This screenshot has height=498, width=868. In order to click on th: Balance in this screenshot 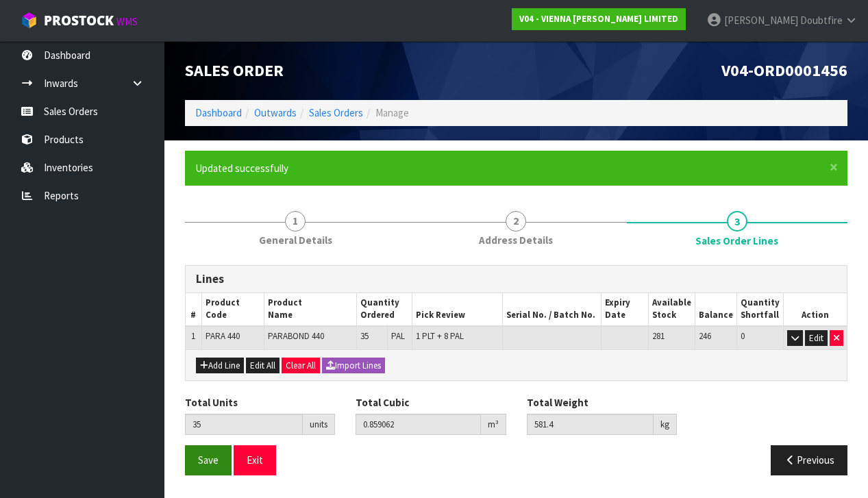, I will do `click(715, 310)`.